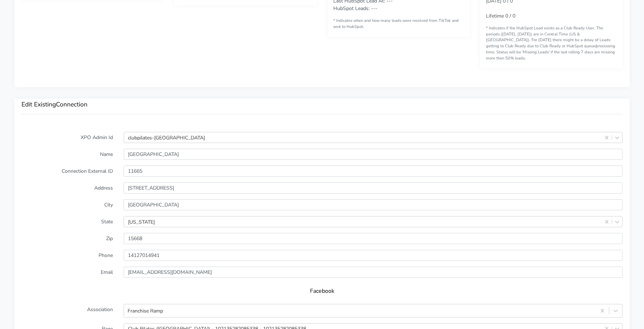 Image resolution: width=644 pixels, height=329 pixels. I want to click on label: City, so click(67, 204).